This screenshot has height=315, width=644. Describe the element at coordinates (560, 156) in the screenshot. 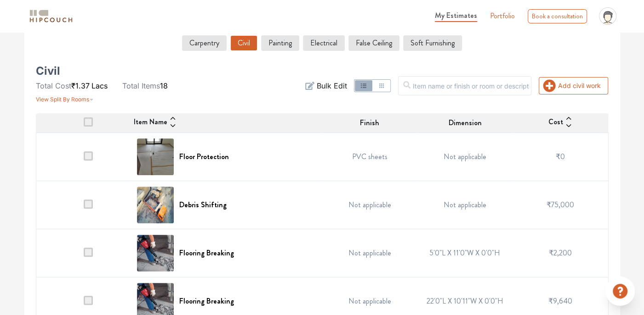

I see `span: ₹0` at that location.